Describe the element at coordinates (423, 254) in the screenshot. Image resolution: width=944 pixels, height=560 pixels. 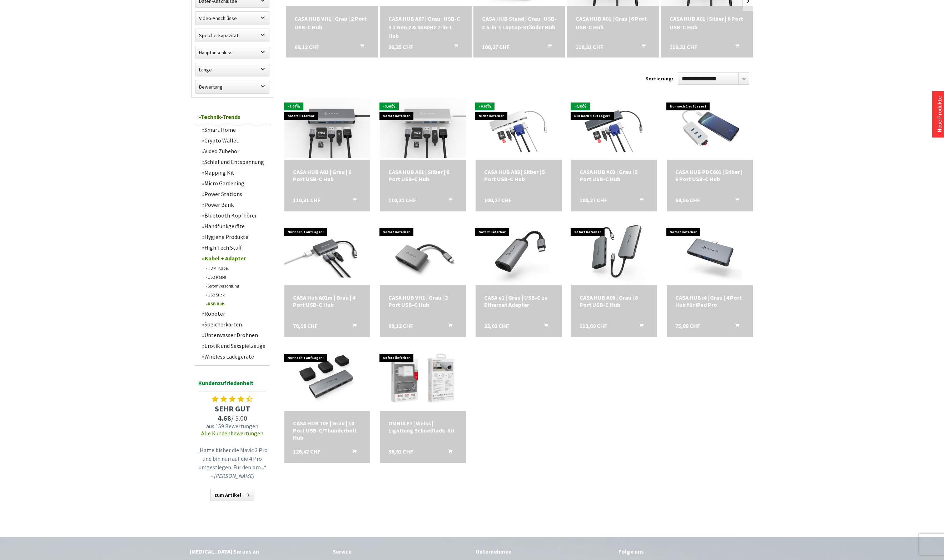
I see `img: CASA HUB VH1 | Grau | 2 Port USB-C Hub` at that location.